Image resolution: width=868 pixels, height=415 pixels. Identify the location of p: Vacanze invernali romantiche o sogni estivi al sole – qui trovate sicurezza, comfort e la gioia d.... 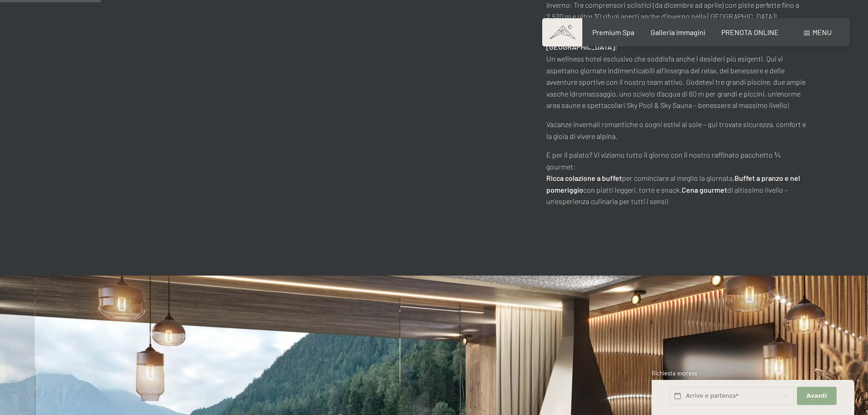
(677, 130).